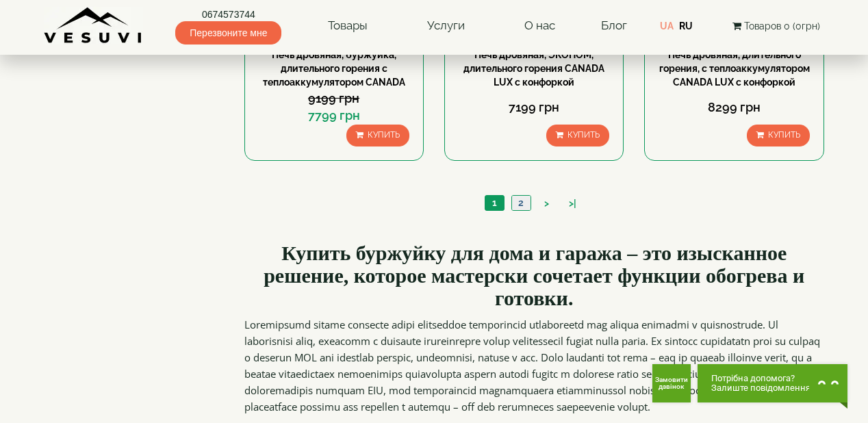 The image size is (868, 423). What do you see at coordinates (521, 202) in the screenshot?
I see `a: 2` at bounding box center [521, 202].